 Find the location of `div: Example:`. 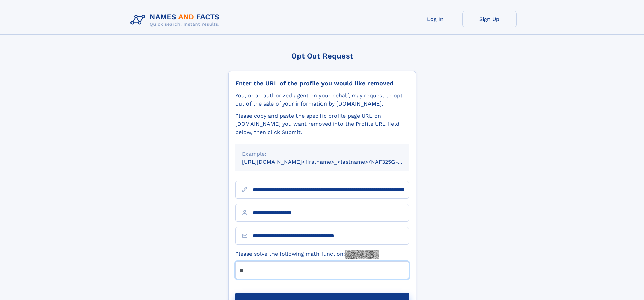

div: Example: is located at coordinates (322, 154).